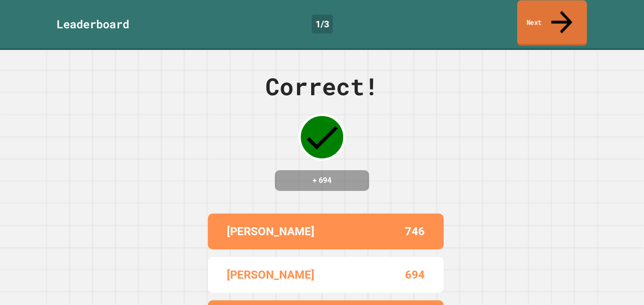  I want to click on a: Next, so click(552, 23).